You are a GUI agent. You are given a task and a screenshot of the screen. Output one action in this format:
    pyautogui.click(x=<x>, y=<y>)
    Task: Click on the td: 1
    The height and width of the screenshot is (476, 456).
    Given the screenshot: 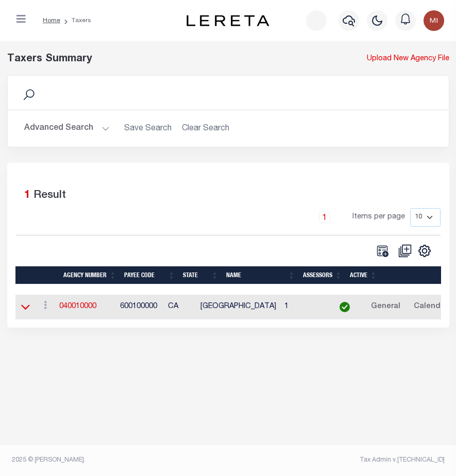 What is the action you would take?
    pyautogui.click(x=303, y=307)
    